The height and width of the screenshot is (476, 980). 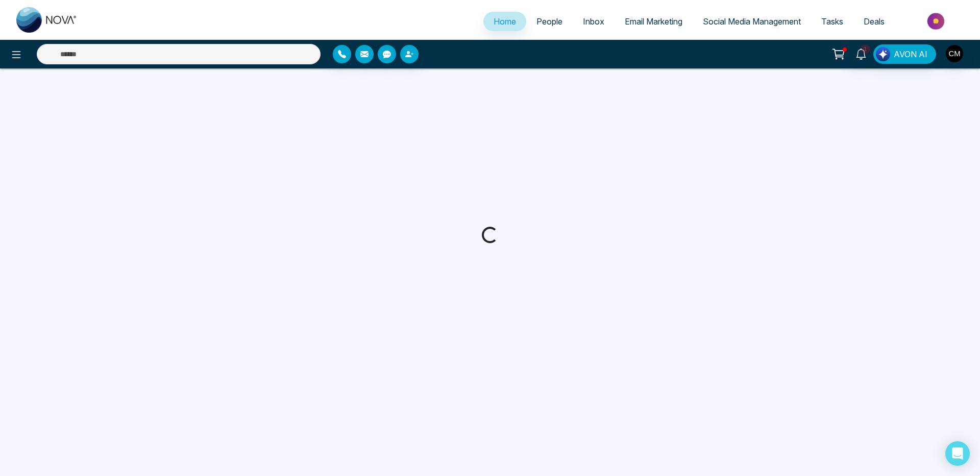 I want to click on a: 1, so click(x=861, y=53).